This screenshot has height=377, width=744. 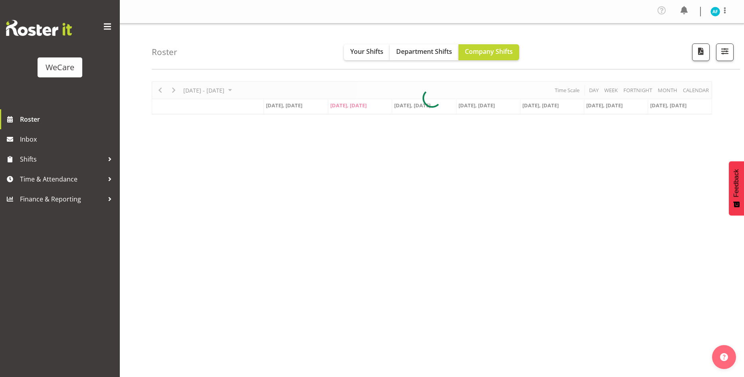 What do you see at coordinates (724, 357) in the screenshot?
I see `img: help-xxl-2.png` at bounding box center [724, 357].